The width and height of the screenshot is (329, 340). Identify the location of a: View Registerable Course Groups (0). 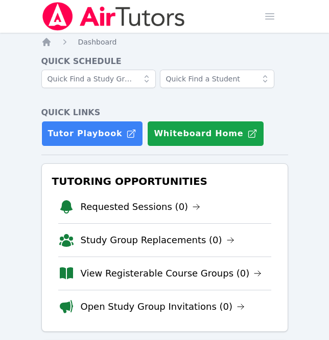
(171, 273).